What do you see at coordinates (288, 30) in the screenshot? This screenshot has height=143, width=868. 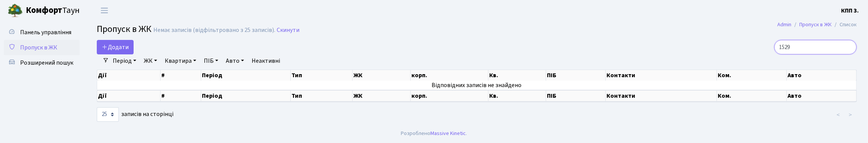 I see `a: Скинути` at bounding box center [288, 30].